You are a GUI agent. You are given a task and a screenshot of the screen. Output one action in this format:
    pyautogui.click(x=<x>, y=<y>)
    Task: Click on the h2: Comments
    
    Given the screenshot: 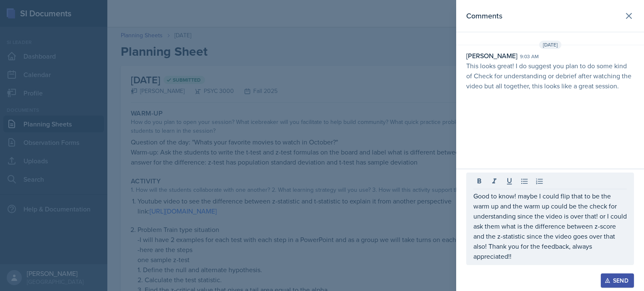 What is the action you would take?
    pyautogui.click(x=484, y=16)
    